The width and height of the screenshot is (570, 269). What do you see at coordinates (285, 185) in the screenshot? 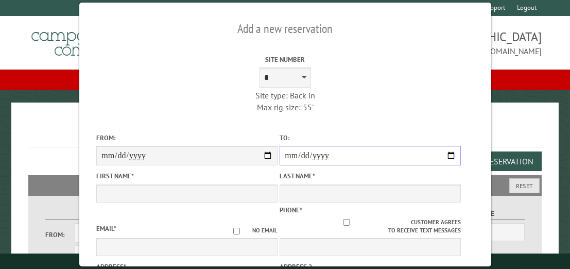
I see `h2: Filters` at bounding box center [285, 185].